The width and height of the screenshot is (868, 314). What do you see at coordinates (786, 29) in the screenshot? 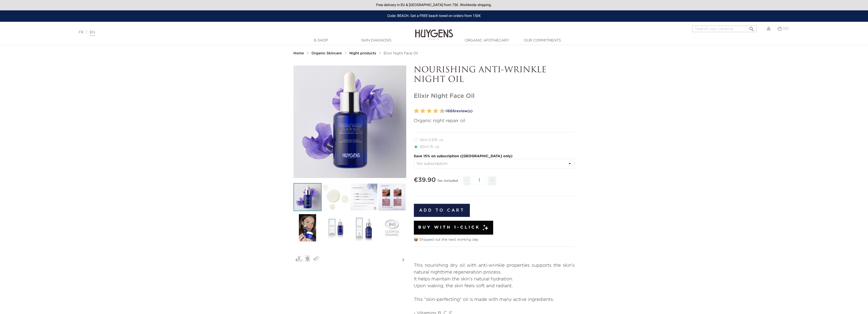
I see `span: (0)` at bounding box center [786, 29].